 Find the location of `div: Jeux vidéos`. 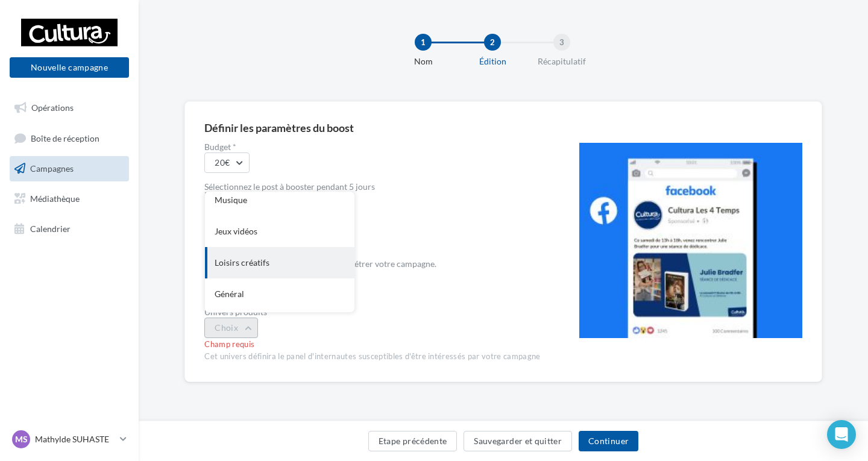

div: Jeux vidéos is located at coordinates (280, 231).